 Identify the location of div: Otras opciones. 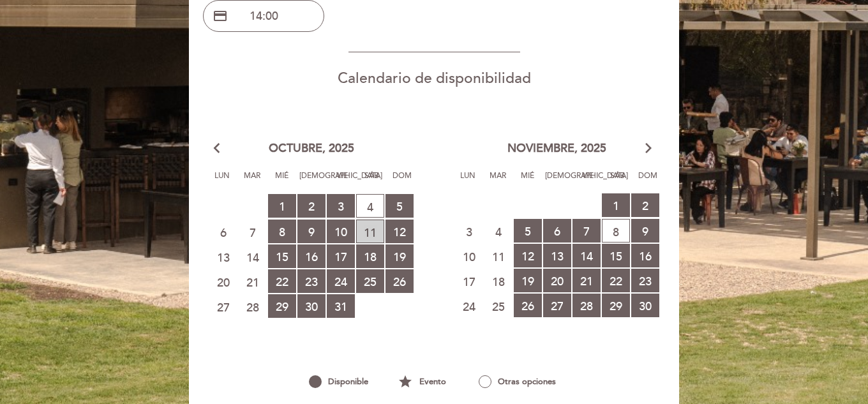
(517, 382).